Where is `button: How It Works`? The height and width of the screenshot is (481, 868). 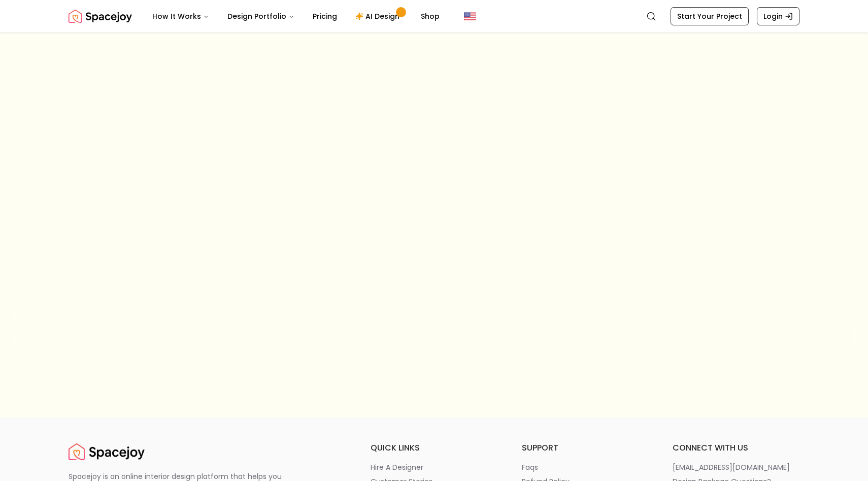 button: How It Works is located at coordinates (181, 16).